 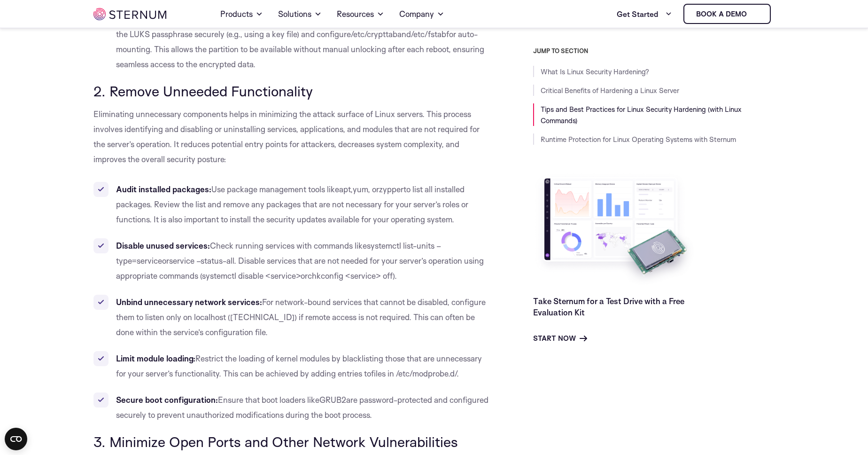 I want to click on a: Resources, so click(x=360, y=14).